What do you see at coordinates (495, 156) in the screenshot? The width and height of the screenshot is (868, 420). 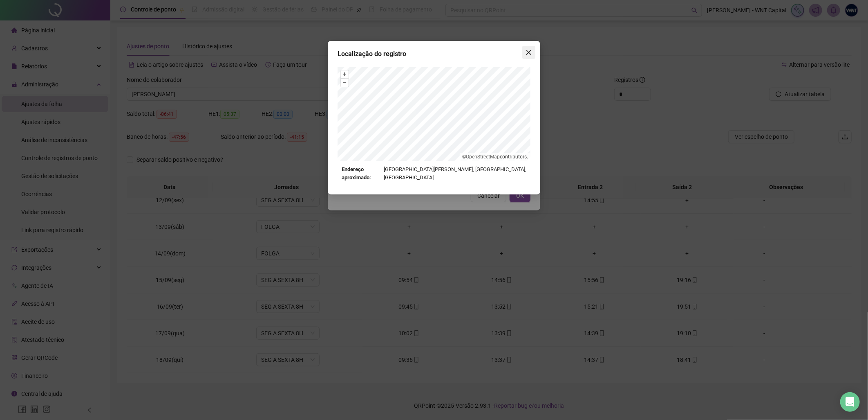 I see `li: © contributors.` at bounding box center [495, 156].